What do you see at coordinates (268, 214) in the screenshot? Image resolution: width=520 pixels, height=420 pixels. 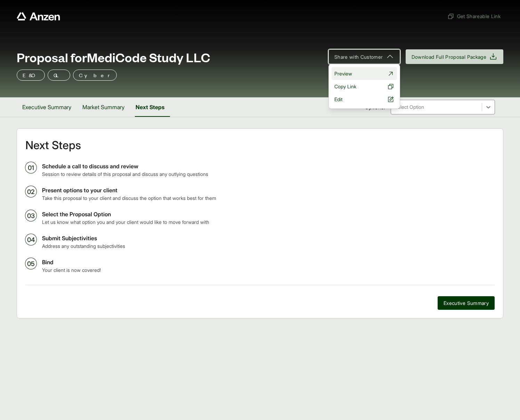 I see `p: Select the Proposal Option` at bounding box center [268, 214].